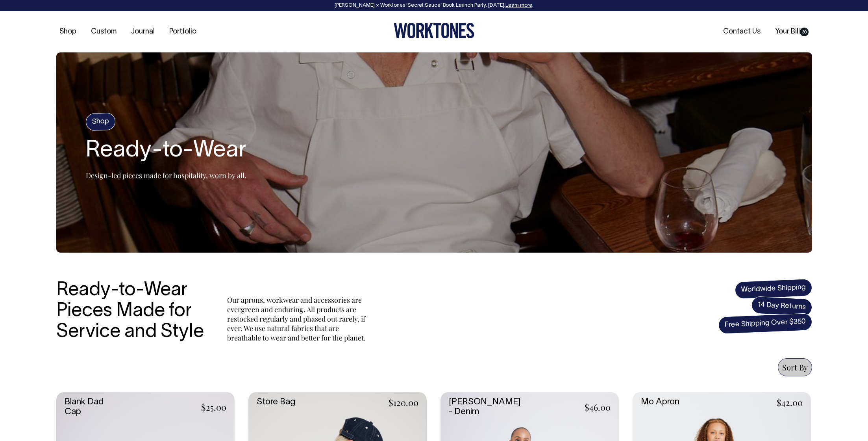  What do you see at coordinates (741, 32) in the screenshot?
I see `a: Contact Us` at bounding box center [741, 32].